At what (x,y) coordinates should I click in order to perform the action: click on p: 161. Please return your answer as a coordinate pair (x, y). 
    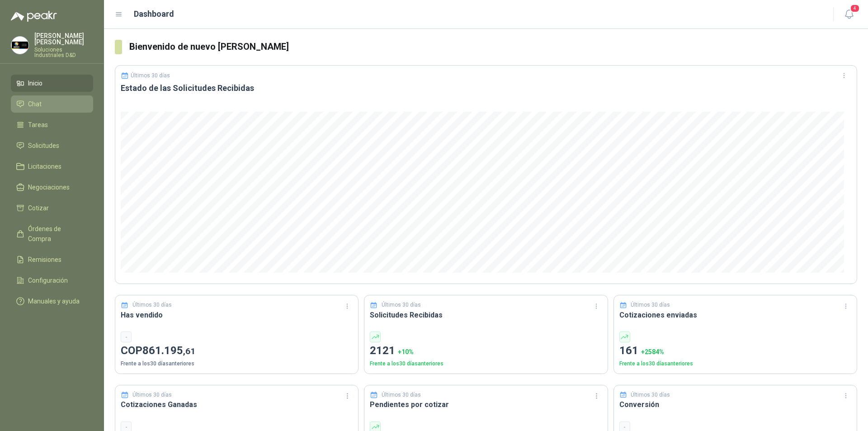
    Looking at the image, I should click on (735, 351).